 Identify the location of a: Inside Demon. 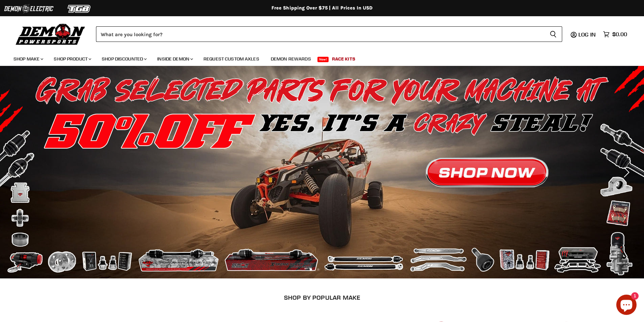
(174, 59).